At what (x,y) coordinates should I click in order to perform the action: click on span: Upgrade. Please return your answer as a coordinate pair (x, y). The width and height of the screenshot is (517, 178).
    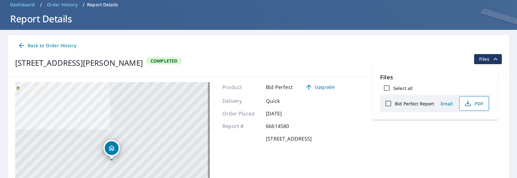
    Looking at the image, I should click on (320, 87).